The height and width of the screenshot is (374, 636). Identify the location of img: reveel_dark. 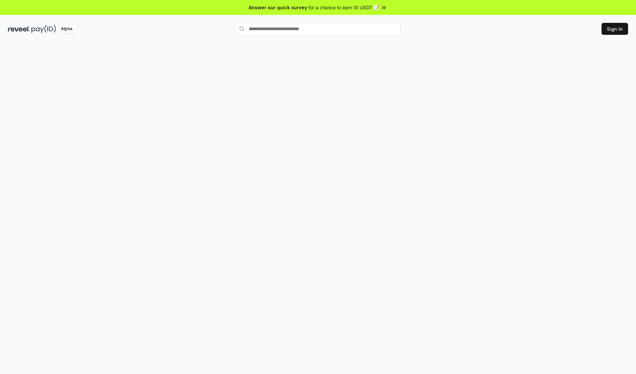
(19, 29).